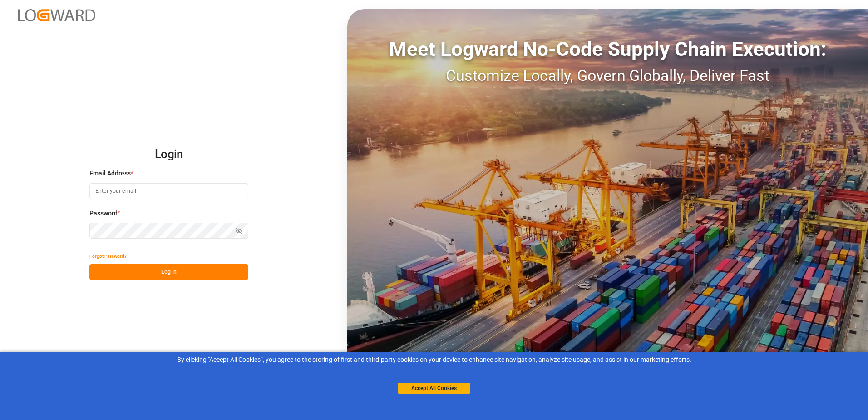 Image resolution: width=868 pixels, height=420 pixels. Describe the element at coordinates (104, 213) in the screenshot. I see `span: Password` at that location.